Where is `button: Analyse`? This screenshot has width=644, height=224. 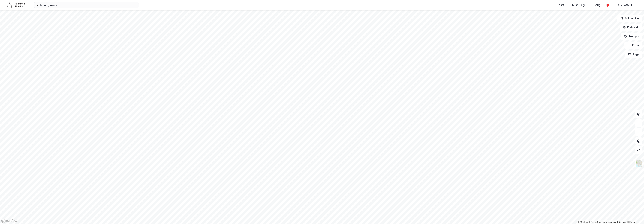 button: Analyse is located at coordinates (631, 36).